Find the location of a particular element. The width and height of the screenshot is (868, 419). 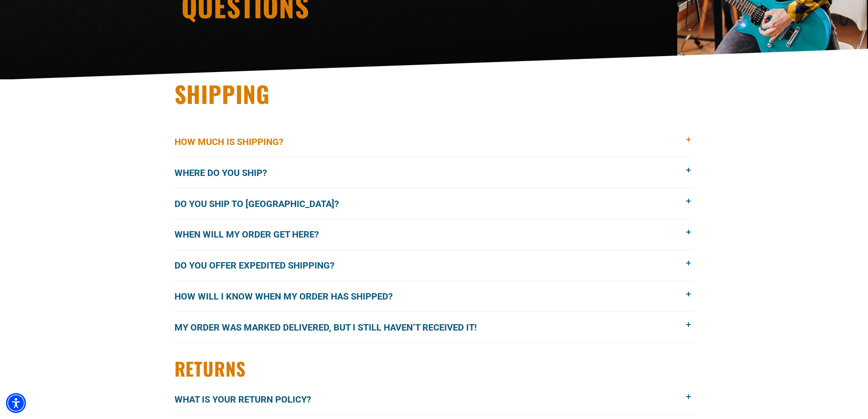

h3: Returns is located at coordinates (434, 369).